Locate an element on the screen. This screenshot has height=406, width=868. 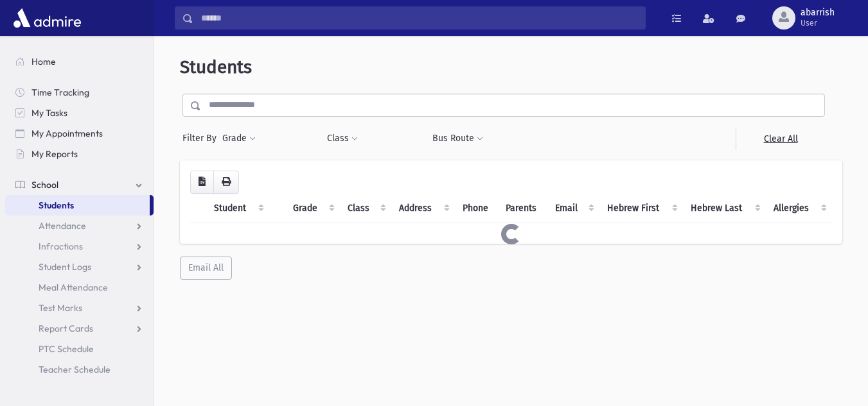
a: Report Cards is located at coordinates (79, 329).